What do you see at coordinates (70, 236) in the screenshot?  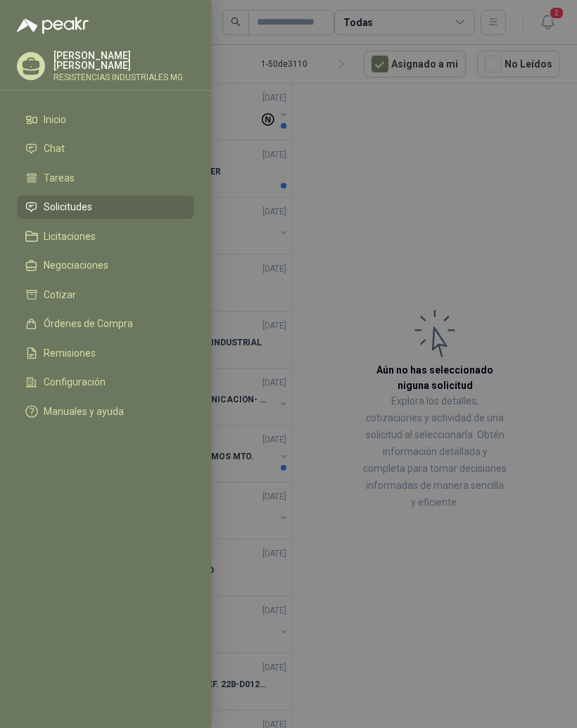 I see `span: Licitaciones` at bounding box center [70, 236].